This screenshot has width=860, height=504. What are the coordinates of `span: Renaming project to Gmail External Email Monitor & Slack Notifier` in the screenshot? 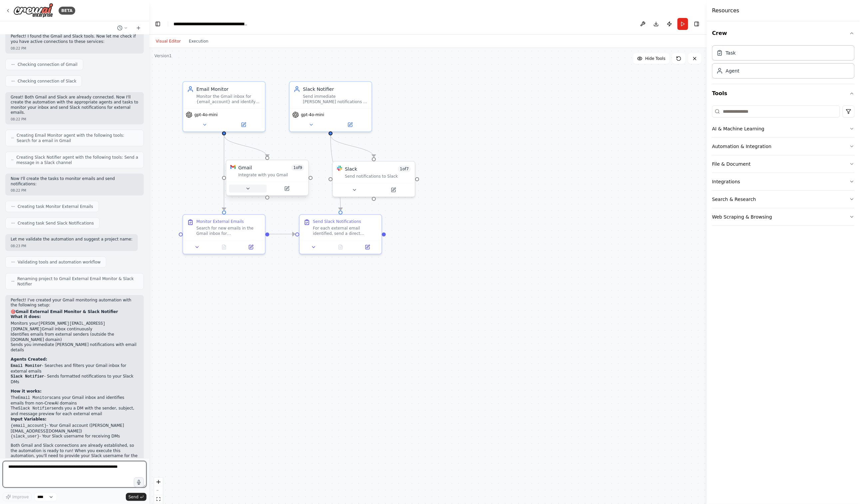 It's located at (78, 281).